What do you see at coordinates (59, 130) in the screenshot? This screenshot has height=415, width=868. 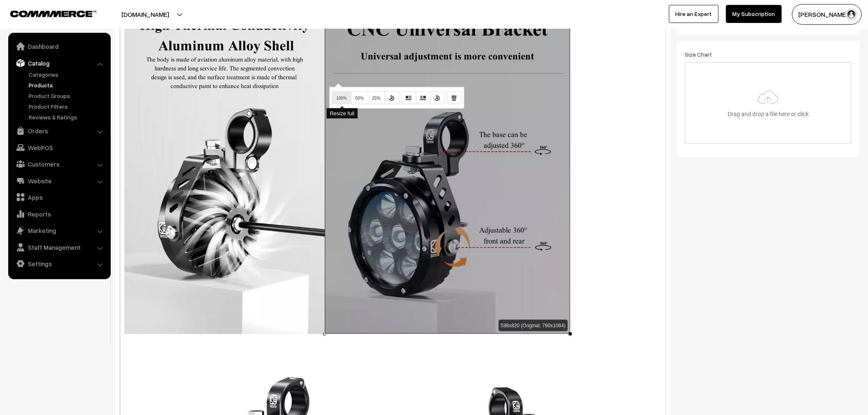 I see `a: Orders` at bounding box center [59, 130].